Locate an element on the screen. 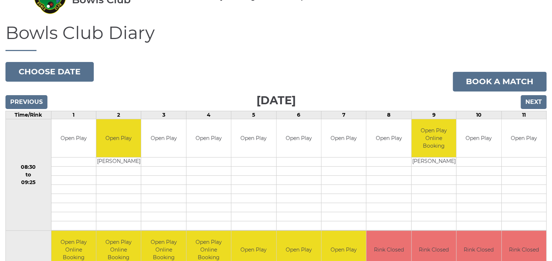 The image size is (552, 261). button: Choose date is located at coordinates (50, 72).